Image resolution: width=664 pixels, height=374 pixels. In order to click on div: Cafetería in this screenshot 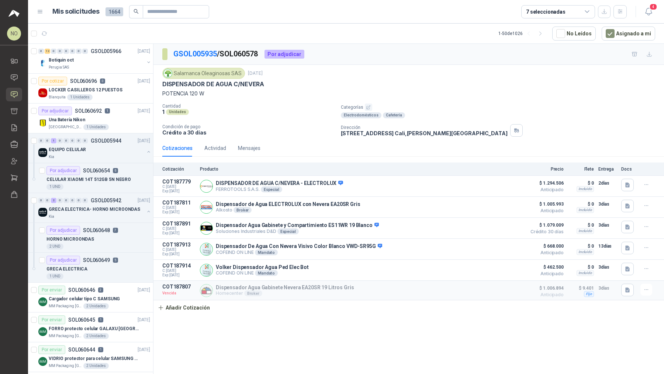, I will do `click(394, 115)`.